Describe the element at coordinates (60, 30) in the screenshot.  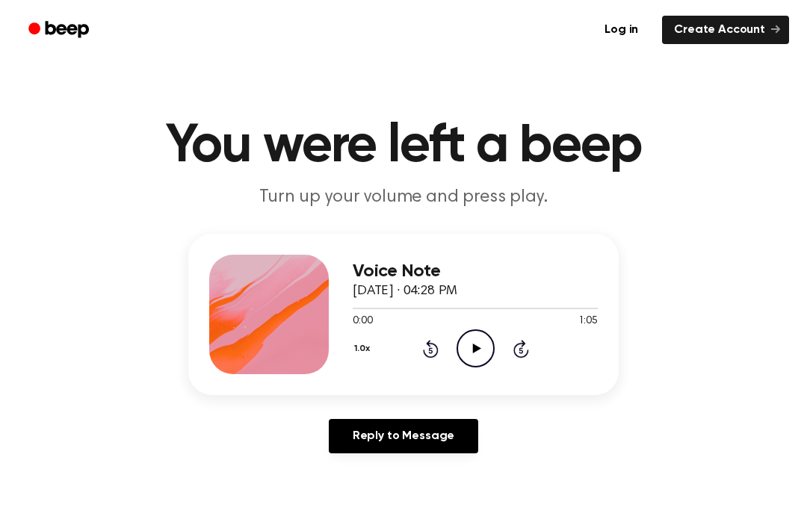
I see `a: Beep` at that location.